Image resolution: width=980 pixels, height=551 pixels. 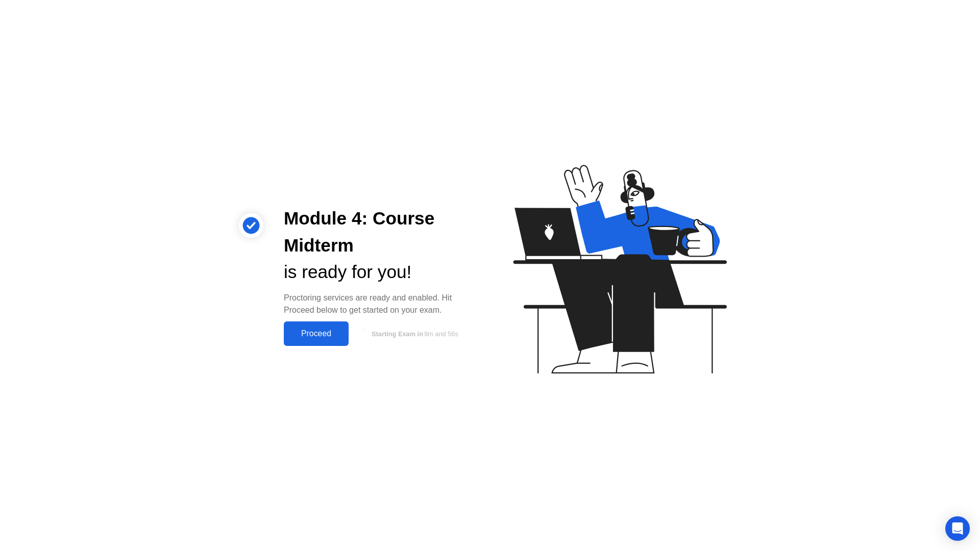 I want to click on button: Starting Exam in9m and 56s, so click(x=414, y=334).